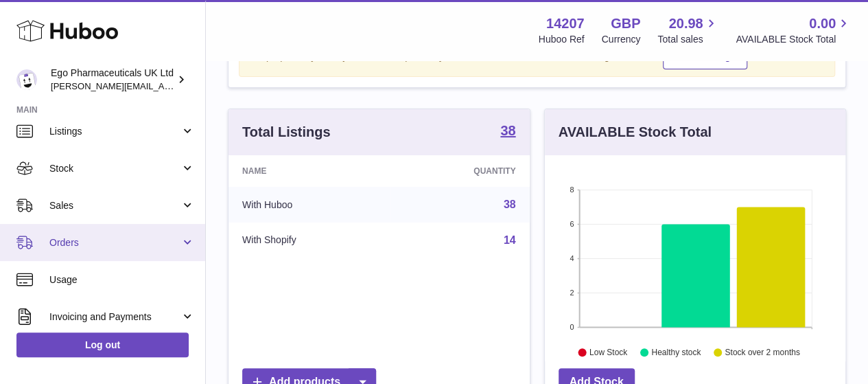 This screenshot has height=384, width=868. What do you see at coordinates (621, 39) in the screenshot?
I see `div: Currency` at bounding box center [621, 39].